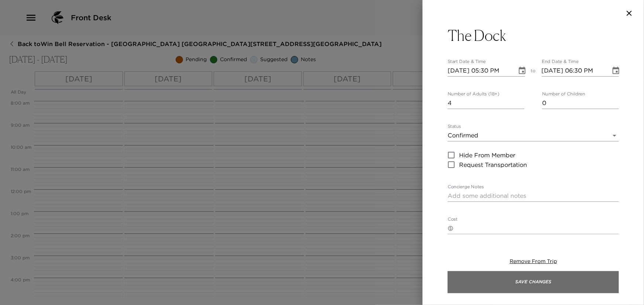 This screenshot has width=644, height=305. Describe the element at coordinates (533, 282) in the screenshot. I see `button: Save Changes` at that location.